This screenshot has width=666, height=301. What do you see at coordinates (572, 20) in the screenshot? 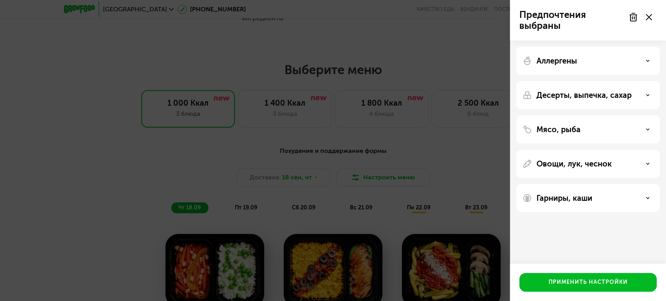
I see `p: Предпочтения выбраны` at bounding box center [572, 20].